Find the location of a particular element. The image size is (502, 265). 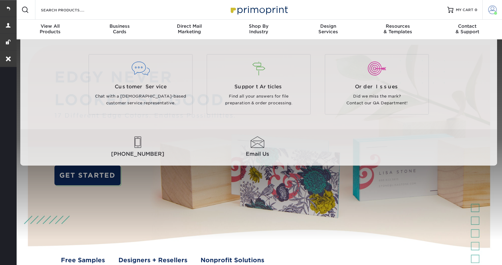

span: 0 is located at coordinates (476, 10).